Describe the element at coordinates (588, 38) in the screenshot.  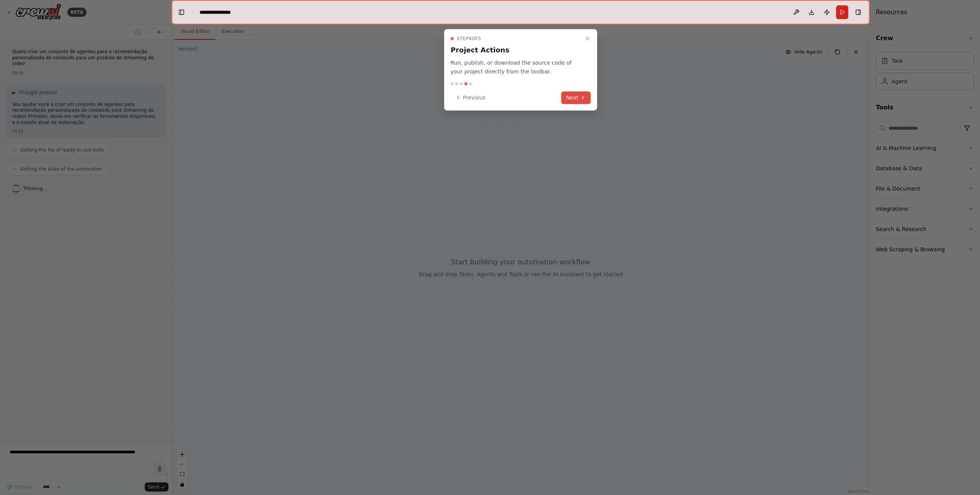
I see `button: Close walkthrough` at that location.